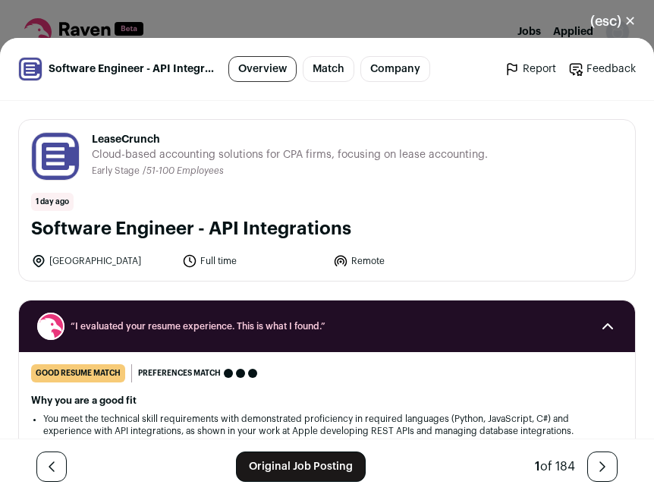 The height and width of the screenshot is (494, 654). What do you see at coordinates (404, 261) in the screenshot?
I see `li: Remote` at bounding box center [404, 261].